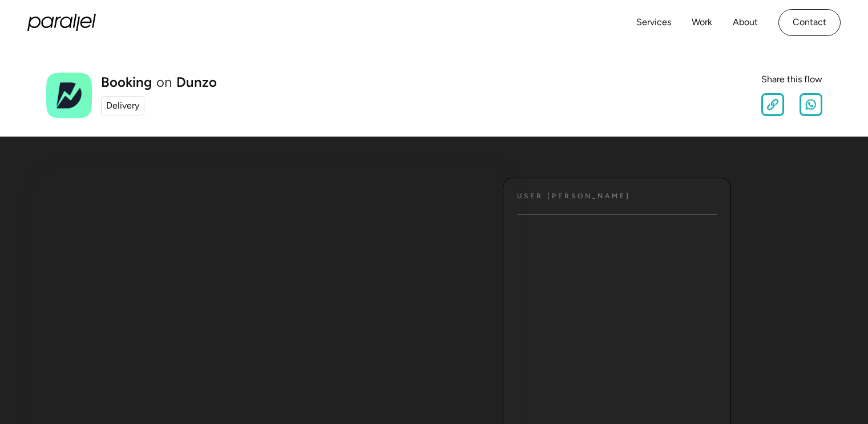 This screenshot has height=424, width=868. What do you see at coordinates (654, 22) in the screenshot?
I see `a: Services` at bounding box center [654, 22].